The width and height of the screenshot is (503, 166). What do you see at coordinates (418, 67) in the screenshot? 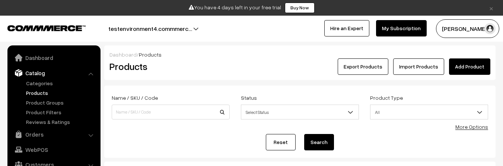
I see `a: Import Products` at bounding box center [418, 67].